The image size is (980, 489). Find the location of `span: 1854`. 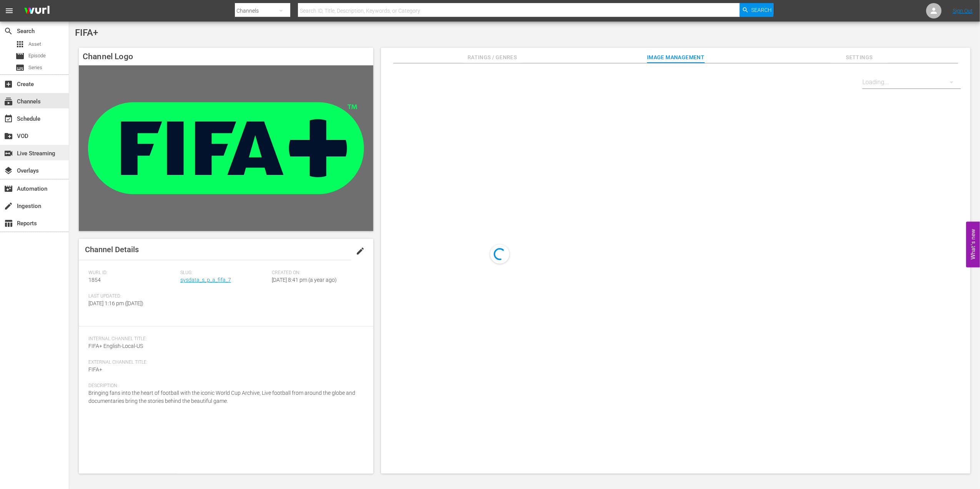

span: 1854 is located at coordinates (95, 280).